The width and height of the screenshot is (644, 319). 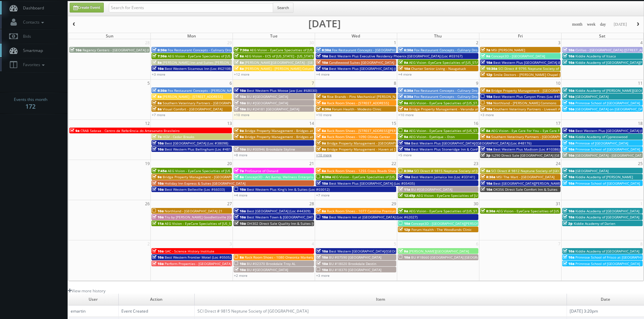 I want to click on span: Dashboard, so click(x=32, y=8).